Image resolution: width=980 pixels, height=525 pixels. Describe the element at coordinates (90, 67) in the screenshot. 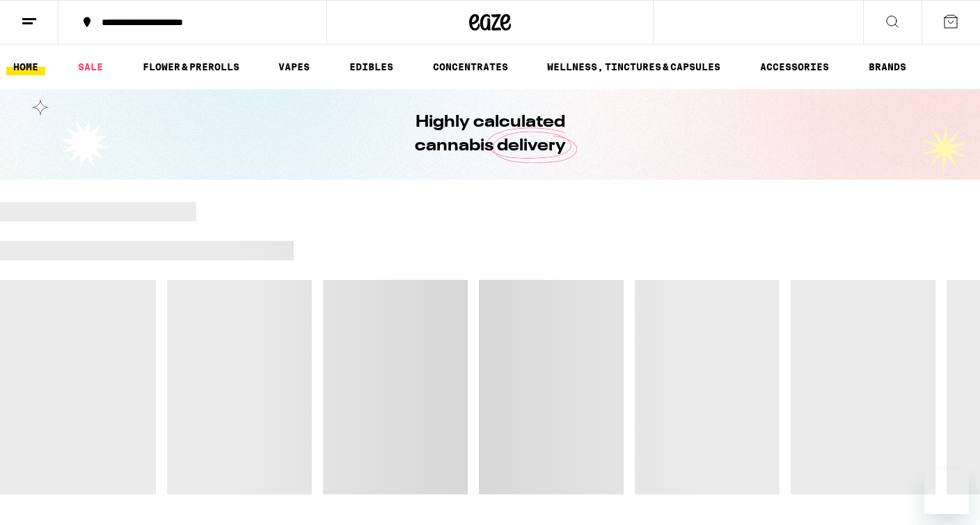

I see `a: SALE` at that location.